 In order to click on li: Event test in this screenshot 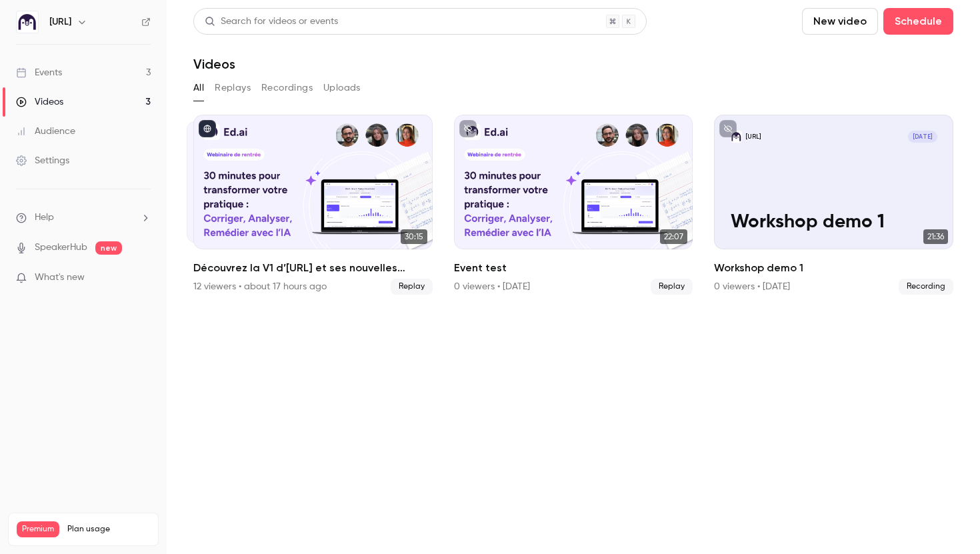, I will do `click(573, 205)`.